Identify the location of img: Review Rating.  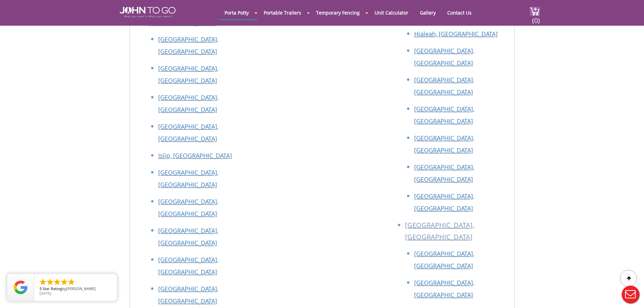
(21, 287).